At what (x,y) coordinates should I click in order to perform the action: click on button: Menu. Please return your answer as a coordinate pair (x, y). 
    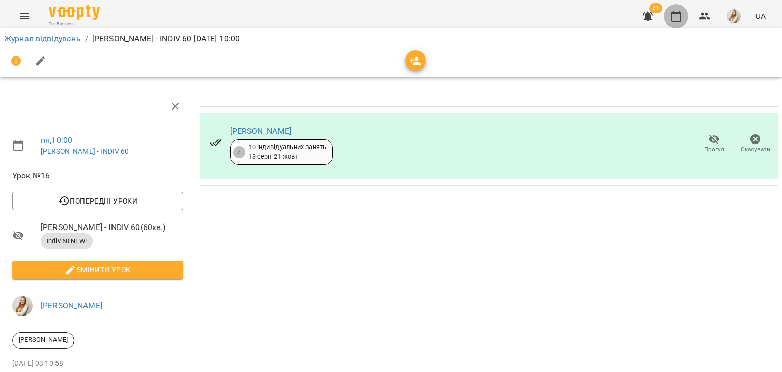
    Looking at the image, I should click on (24, 16).